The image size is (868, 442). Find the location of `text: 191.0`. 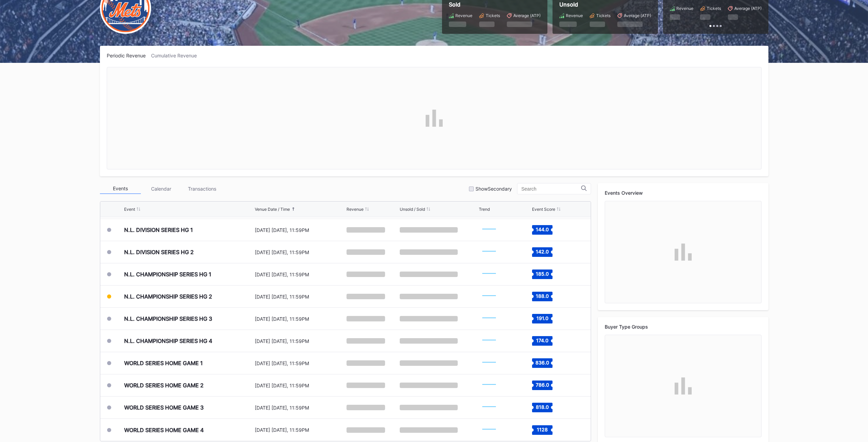

text: 191.0 is located at coordinates (542, 318).